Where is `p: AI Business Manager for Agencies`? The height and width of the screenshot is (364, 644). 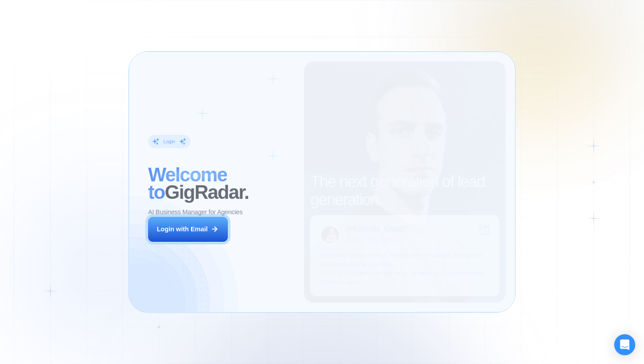 p: AI Business Manager for Agencies is located at coordinates (195, 212).